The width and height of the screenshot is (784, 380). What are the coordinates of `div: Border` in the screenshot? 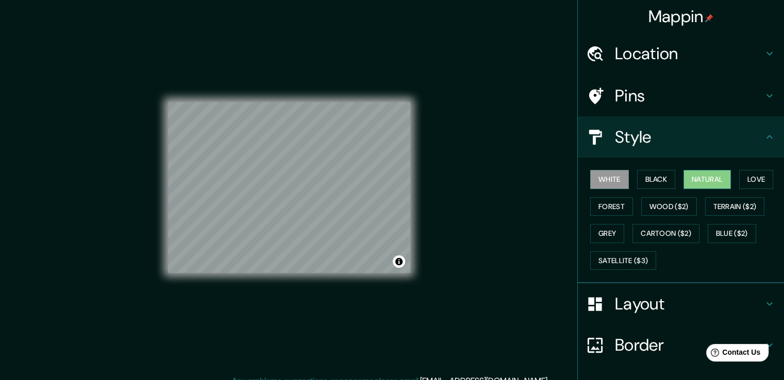 It's located at (681, 345).